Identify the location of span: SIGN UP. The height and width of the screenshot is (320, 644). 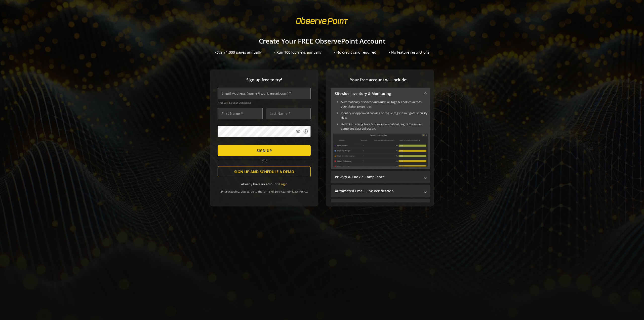
(264, 151).